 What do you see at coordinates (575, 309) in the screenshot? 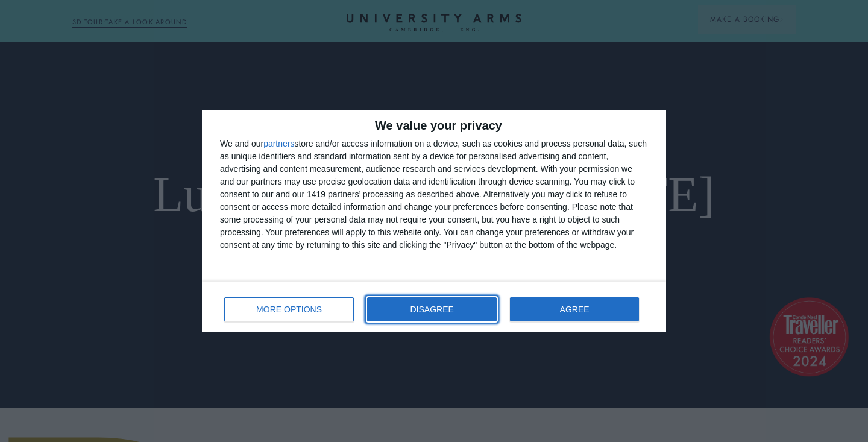
I see `span: AGREE` at bounding box center [575, 309].